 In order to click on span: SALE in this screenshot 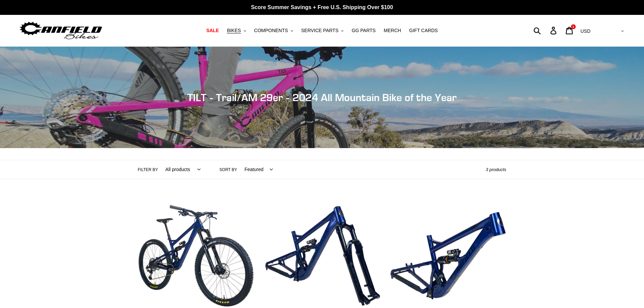, I will do `click(212, 31)`.